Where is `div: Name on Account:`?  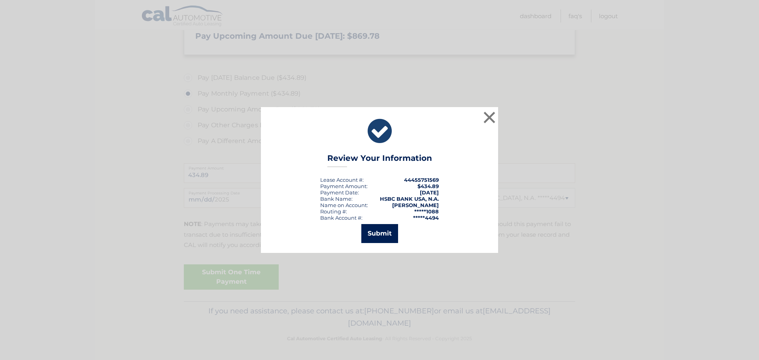
div: Name on Account: is located at coordinates (344, 205).